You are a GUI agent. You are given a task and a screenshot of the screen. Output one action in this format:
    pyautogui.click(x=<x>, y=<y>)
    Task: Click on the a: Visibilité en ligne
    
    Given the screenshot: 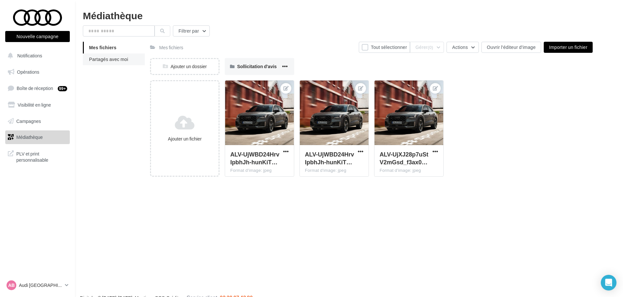 What is the action you would take?
    pyautogui.click(x=38, y=105)
    